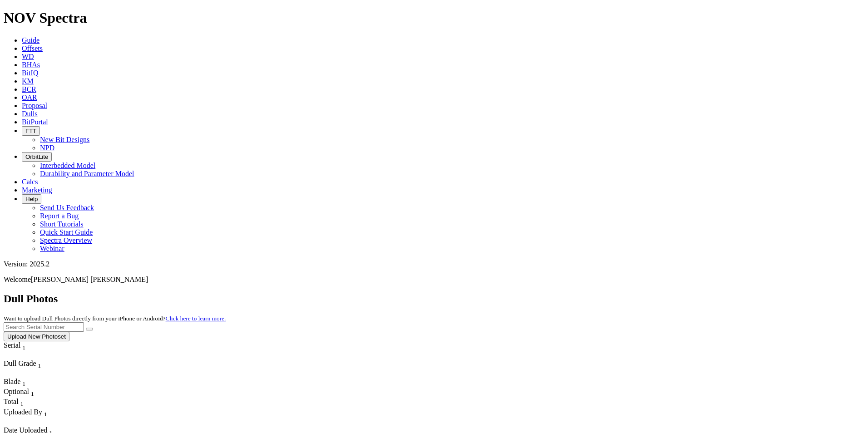 This screenshot has width=868, height=433. Describe the element at coordinates (30, 73) in the screenshot. I see `span: BitIQ` at that location.